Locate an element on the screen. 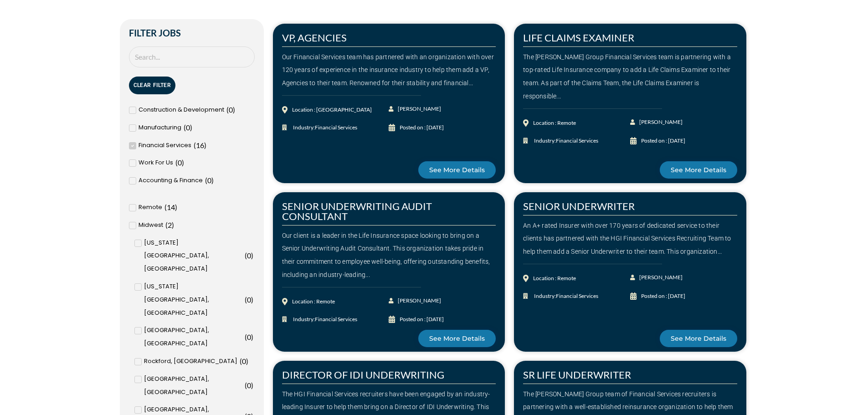 The image size is (868, 415). div: Our Financial Services team has partnered with an organization with over 120 years of experience ... is located at coordinates (389, 70).